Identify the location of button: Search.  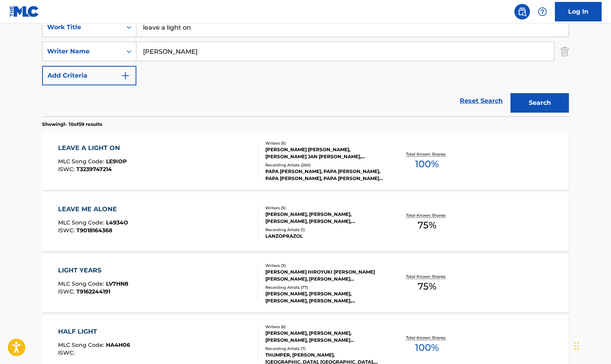
(540, 103).